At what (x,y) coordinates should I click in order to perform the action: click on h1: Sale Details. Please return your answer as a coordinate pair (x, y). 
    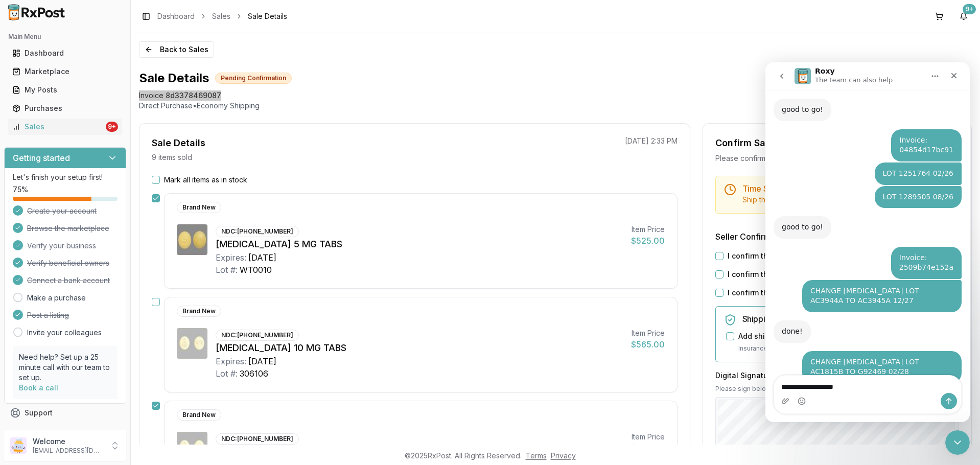
    Looking at the image, I should click on (174, 78).